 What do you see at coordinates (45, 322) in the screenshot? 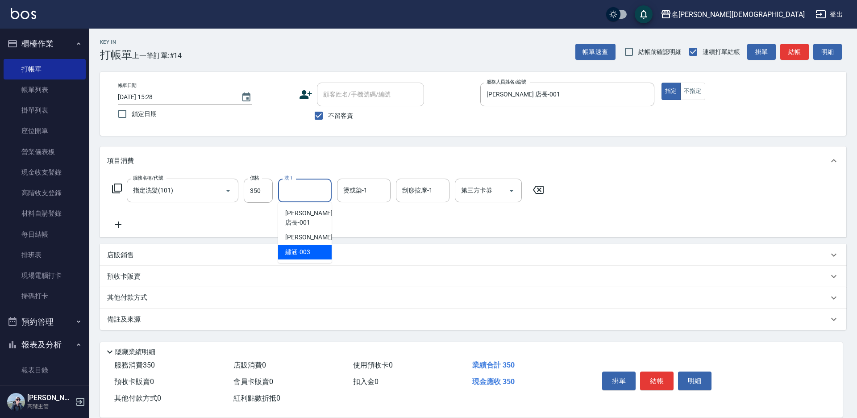
I see `button: 預約管理` at bounding box center [45, 322].